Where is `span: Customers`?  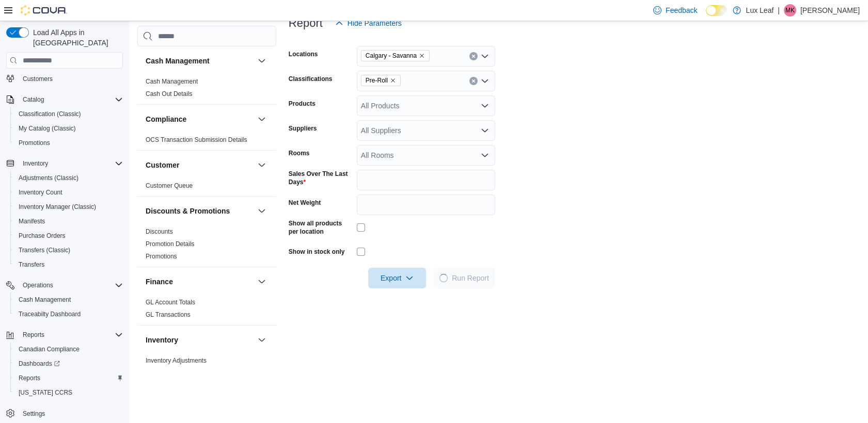 span: Customers is located at coordinates (38, 79).